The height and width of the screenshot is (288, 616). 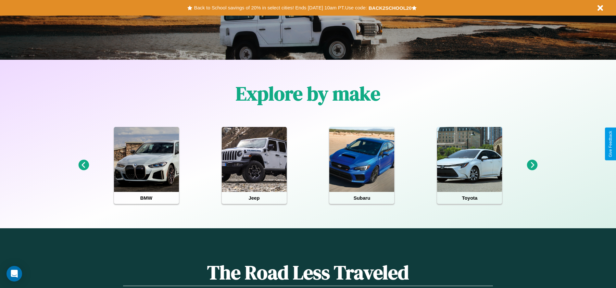 I want to click on div: Open Intercom Messenger, so click(x=14, y=274).